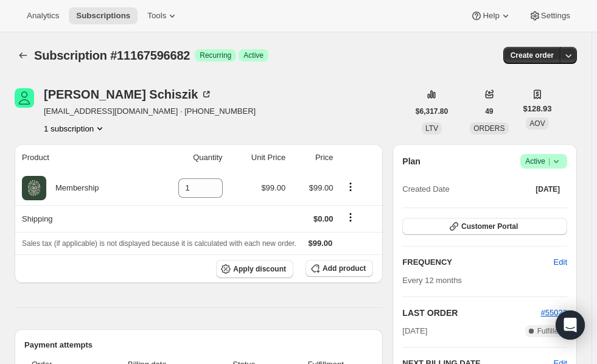  Describe the element at coordinates (24, 98) in the screenshot. I see `span: Brenda Schiszik` at that location.